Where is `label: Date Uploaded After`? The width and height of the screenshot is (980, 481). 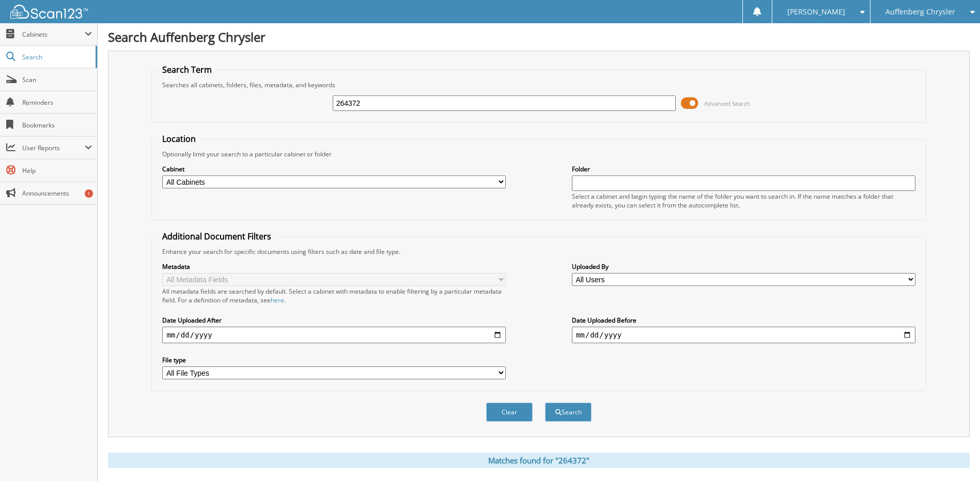
label: Date Uploaded After is located at coordinates (333, 320).